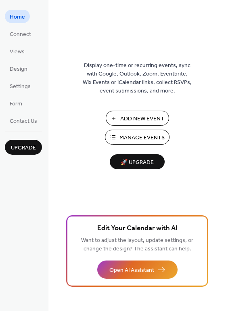 The image size is (226, 311). Describe the element at coordinates (16, 104) in the screenshot. I see `span: Form` at that location.